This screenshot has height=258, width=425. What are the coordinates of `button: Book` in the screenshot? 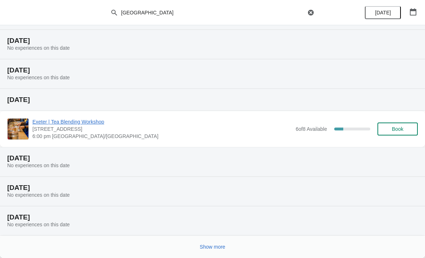 It's located at (398, 129).